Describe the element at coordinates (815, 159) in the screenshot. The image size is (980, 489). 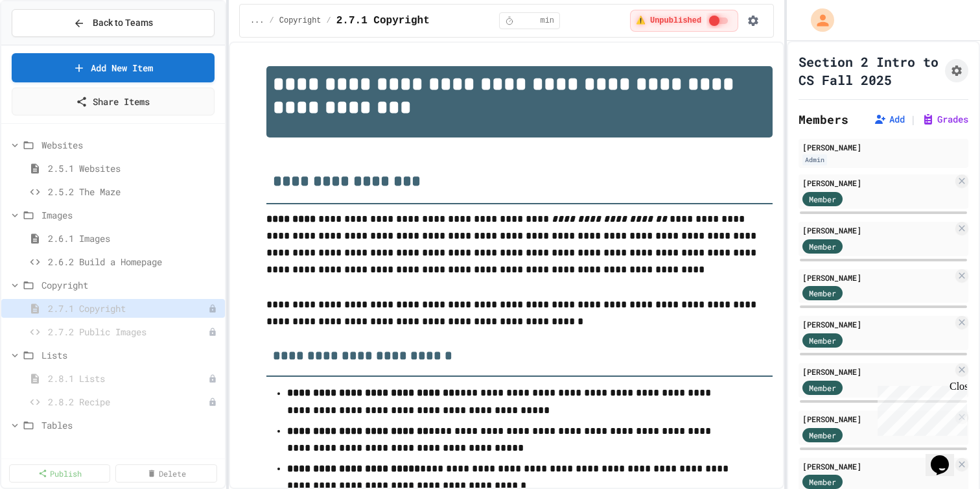
I see `div: Admin` at that location.